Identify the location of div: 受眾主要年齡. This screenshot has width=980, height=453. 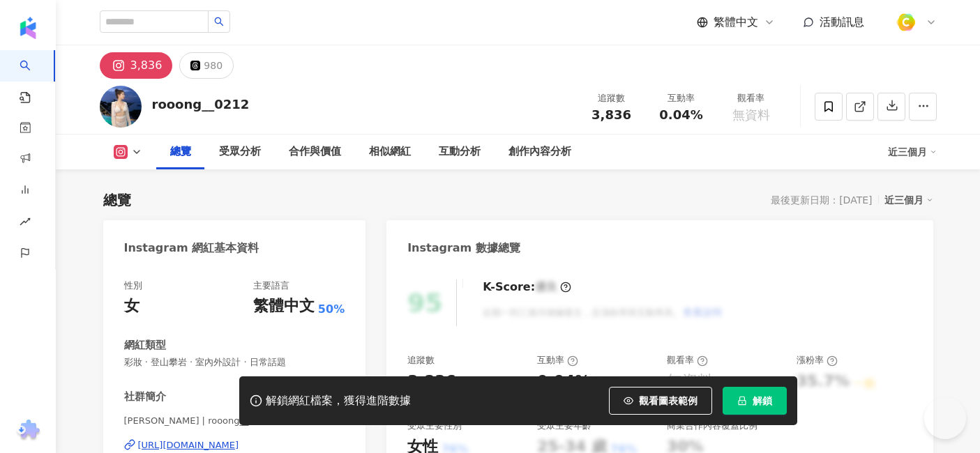
(564, 426).